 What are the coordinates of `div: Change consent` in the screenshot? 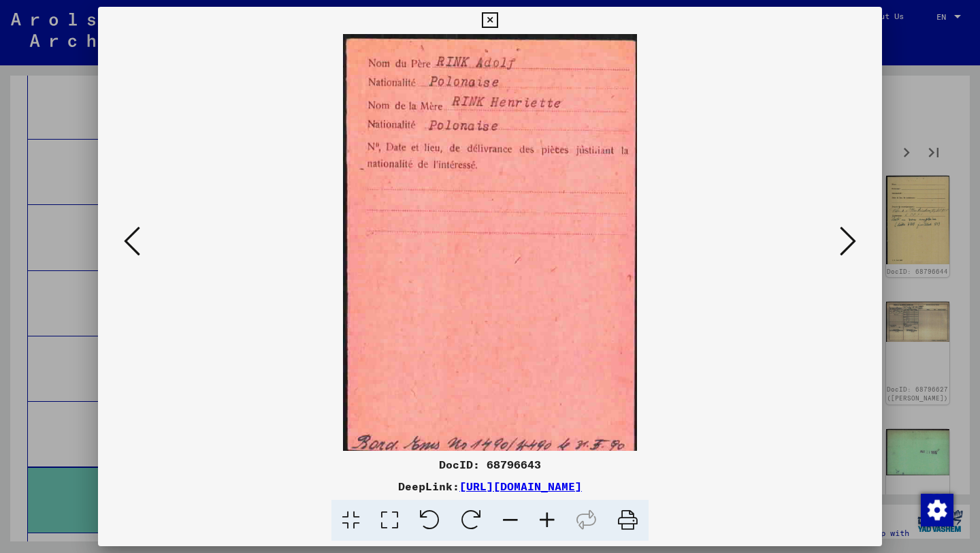 It's located at (936, 509).